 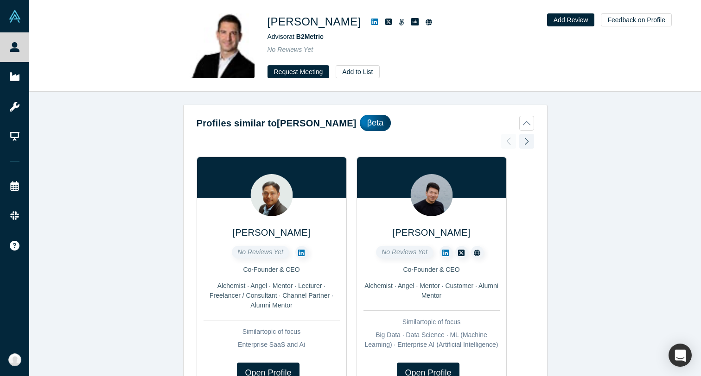 What do you see at coordinates (310, 37) in the screenshot?
I see `span: B2Metric` at bounding box center [310, 37].